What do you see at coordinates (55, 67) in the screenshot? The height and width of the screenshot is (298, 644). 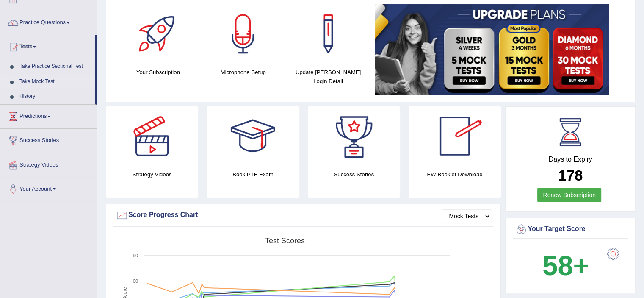 I see `a: Take Practice Sectional Test` at bounding box center [55, 67].